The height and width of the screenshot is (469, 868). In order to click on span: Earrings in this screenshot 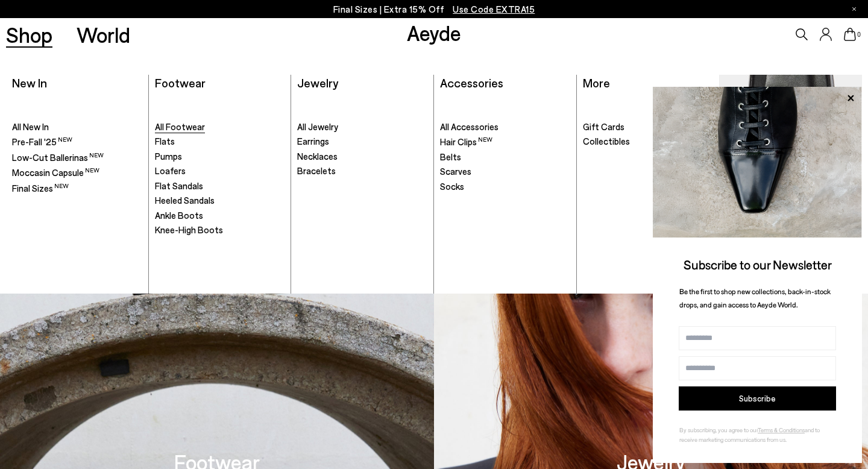, I will do `click(313, 141)`.